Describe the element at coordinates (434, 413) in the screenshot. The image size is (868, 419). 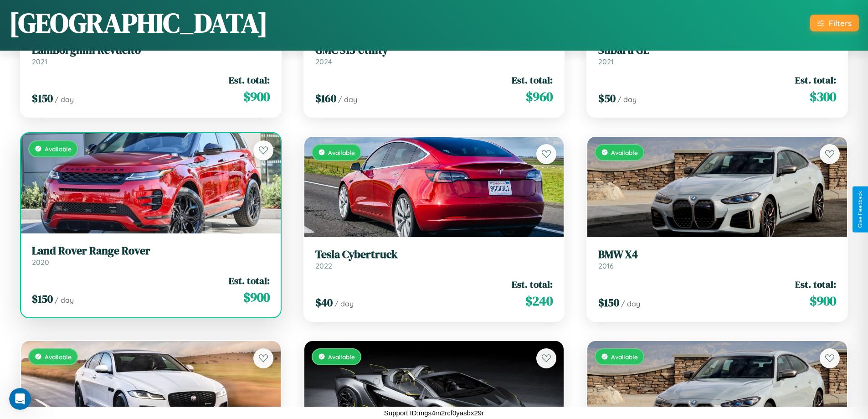
I see `p: Support ID: mgs4m2rcf0yasbx29r` at that location.